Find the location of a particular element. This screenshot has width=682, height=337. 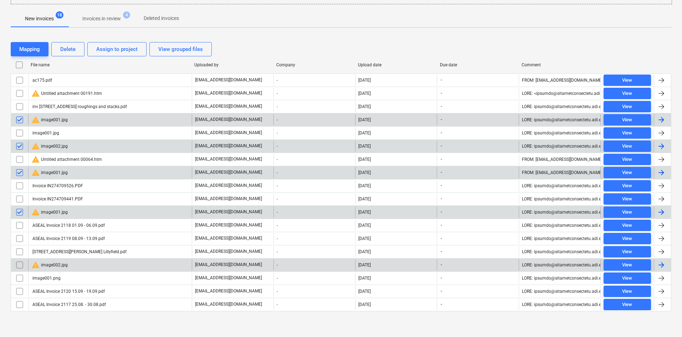

button: Mapping is located at coordinates (30, 49).